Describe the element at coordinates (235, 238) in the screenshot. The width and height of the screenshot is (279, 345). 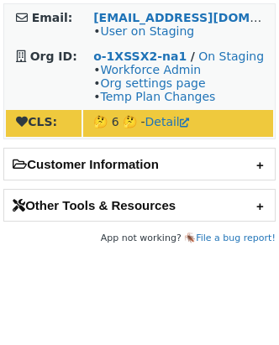
I see `a: File a bug report!` at that location.